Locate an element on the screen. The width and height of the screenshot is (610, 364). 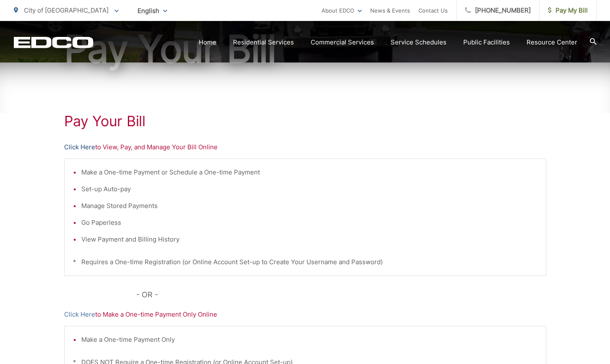
a: Home is located at coordinates (207, 42).